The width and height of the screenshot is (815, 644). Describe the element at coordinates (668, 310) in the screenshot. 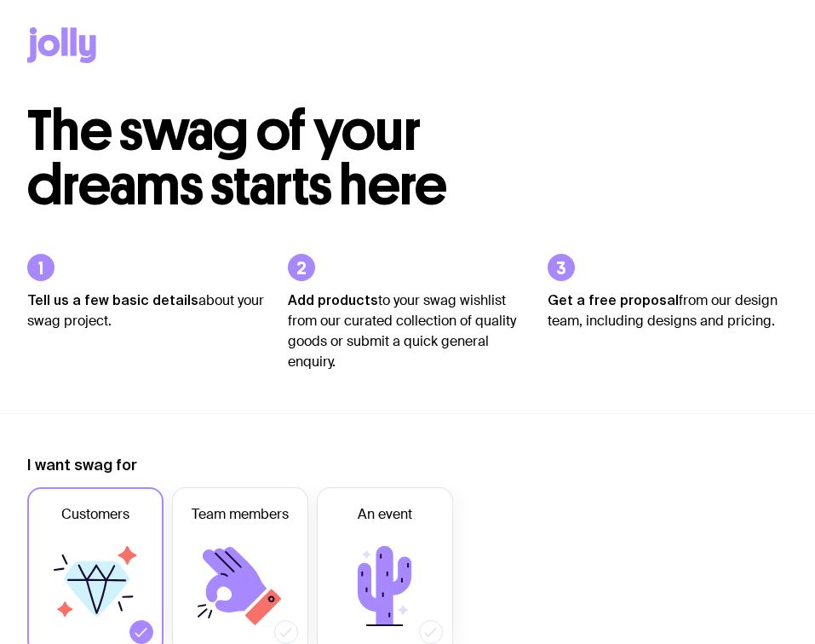

I see `p: from our design team, including designs and pricing.` at that location.